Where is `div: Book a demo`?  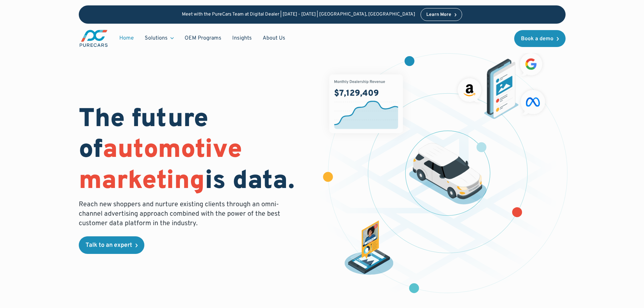
div: Book a demo is located at coordinates (537, 39).